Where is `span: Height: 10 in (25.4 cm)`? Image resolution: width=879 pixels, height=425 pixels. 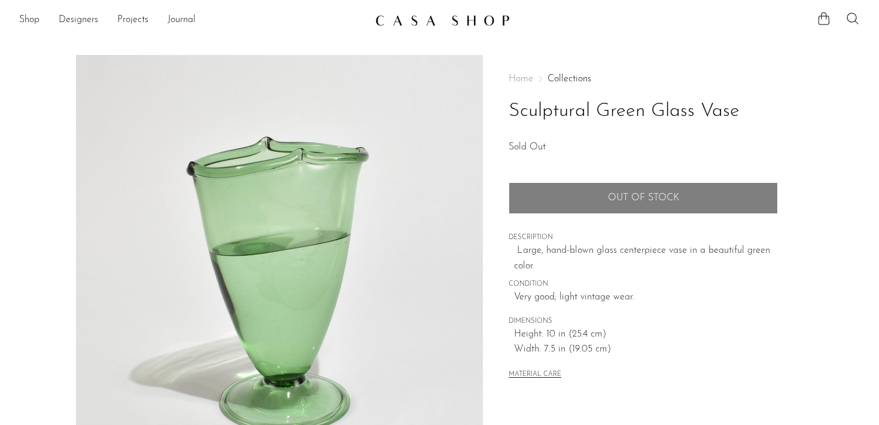 span: Height: 10 in (25.4 cm) is located at coordinates (646, 335).